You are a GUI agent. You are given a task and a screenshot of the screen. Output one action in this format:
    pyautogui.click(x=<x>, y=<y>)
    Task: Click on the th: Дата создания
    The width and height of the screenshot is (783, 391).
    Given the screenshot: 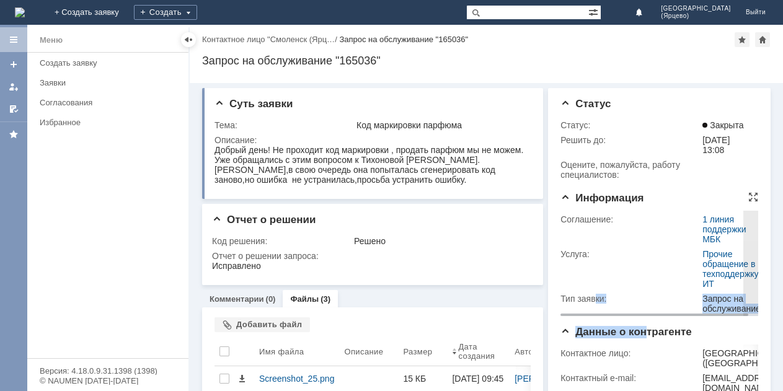 What is the action you would take?
    pyautogui.click(x=478, y=352)
    